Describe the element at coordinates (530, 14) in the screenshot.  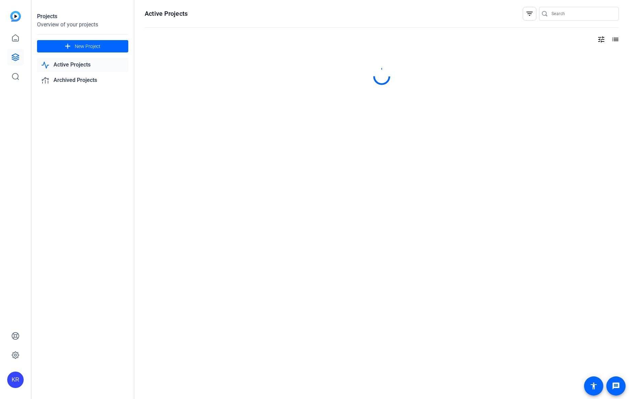
I see `mat-icon: filter_list` at that location.